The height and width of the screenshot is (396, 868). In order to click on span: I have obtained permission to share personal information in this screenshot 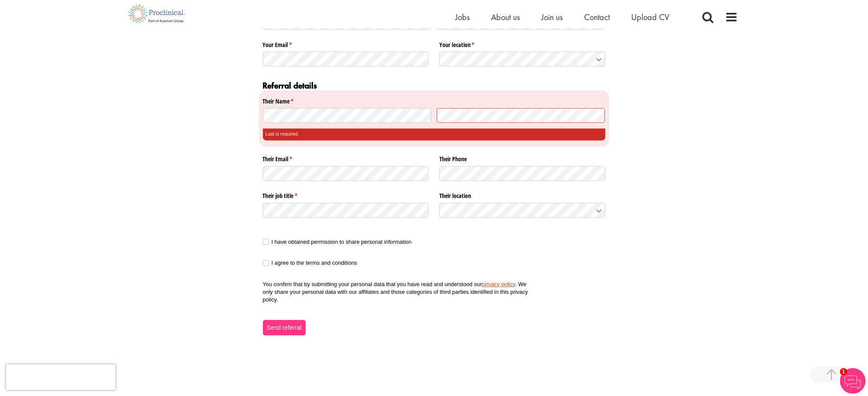, I will do `click(341, 242)`.